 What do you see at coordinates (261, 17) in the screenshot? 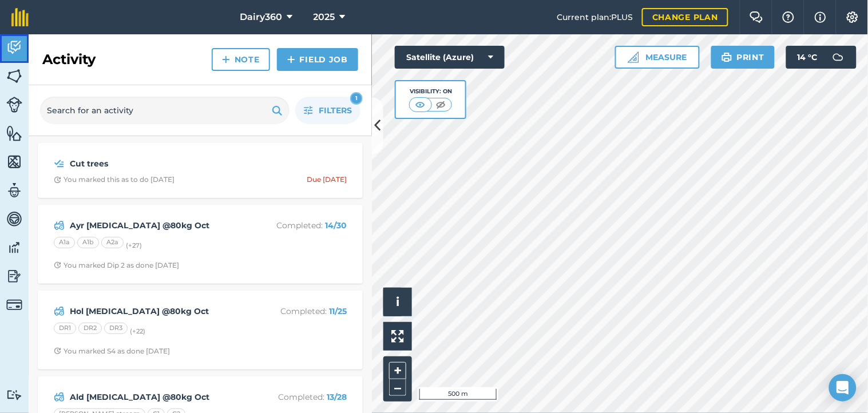
I see `span: Dairy360` at bounding box center [261, 17].